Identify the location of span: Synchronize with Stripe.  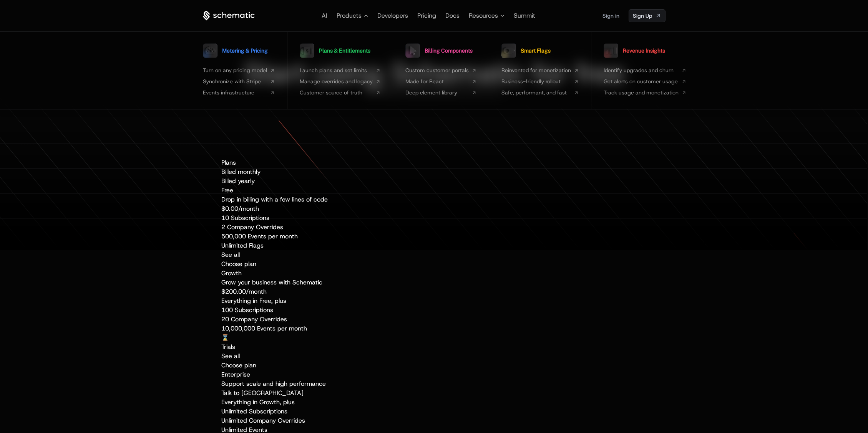
(234, 81).